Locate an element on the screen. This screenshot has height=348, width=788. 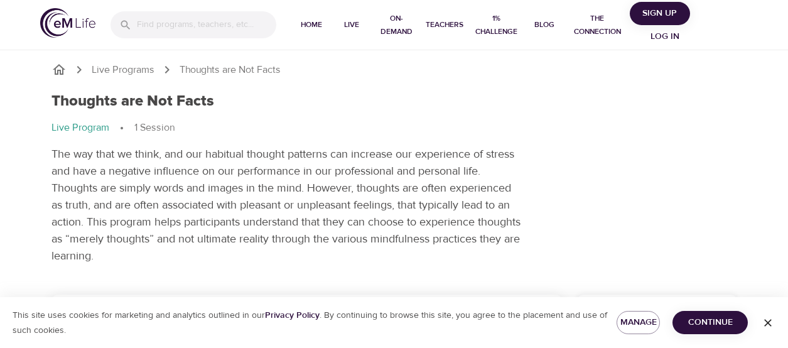
p: Live Programs is located at coordinates (123, 70).